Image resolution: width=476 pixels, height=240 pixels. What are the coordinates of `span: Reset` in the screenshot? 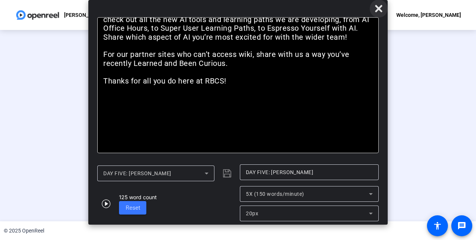 It's located at (133, 208).